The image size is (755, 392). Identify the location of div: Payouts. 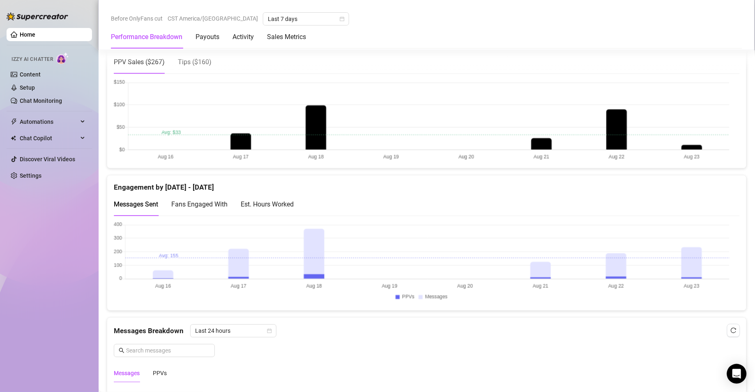
(207, 37).